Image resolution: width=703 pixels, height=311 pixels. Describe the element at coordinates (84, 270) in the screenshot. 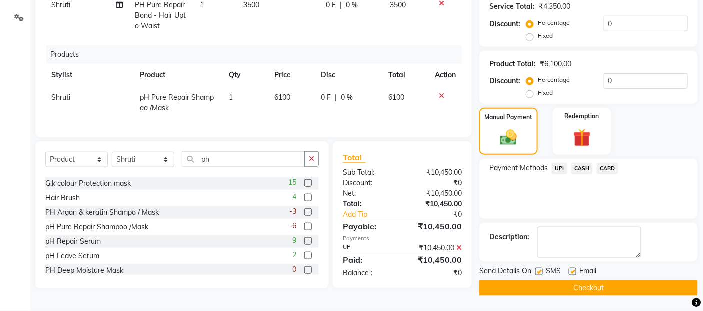

I see `div: PH Deep Moisture Mask` at that location.